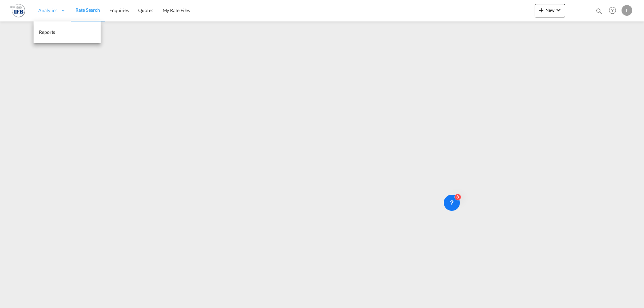  I want to click on span: Quotes, so click(146, 10).